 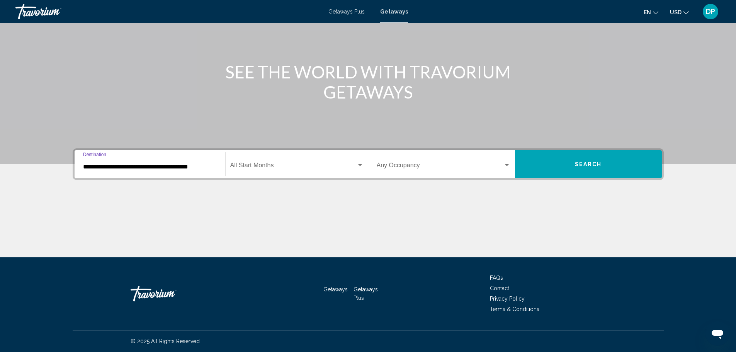 What do you see at coordinates (496, 278) in the screenshot?
I see `a: FAQs` at bounding box center [496, 278].